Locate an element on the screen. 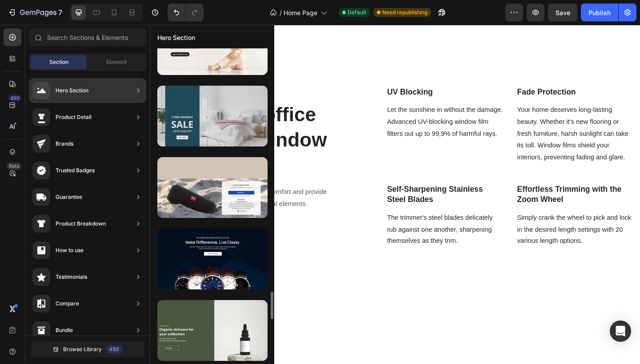 Image resolution: width=640 pixels, height=364 pixels. div: Trusted Badges is located at coordinates (75, 171).